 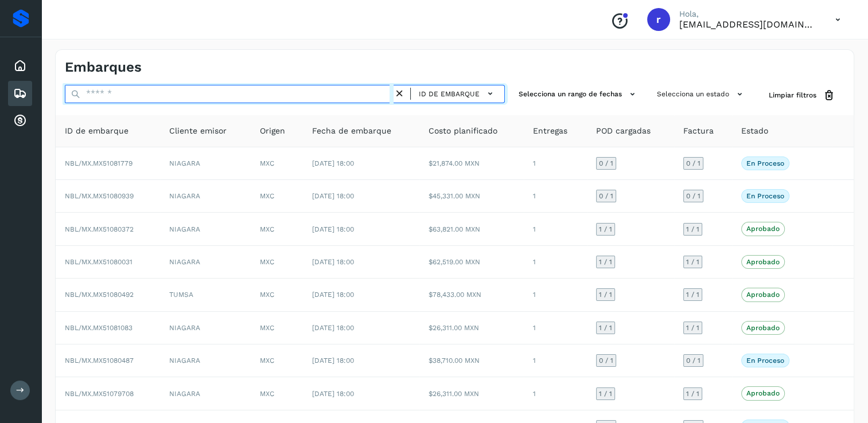 What do you see at coordinates (20, 66) in the screenshot?
I see `div: Inicio` at bounding box center [20, 66].